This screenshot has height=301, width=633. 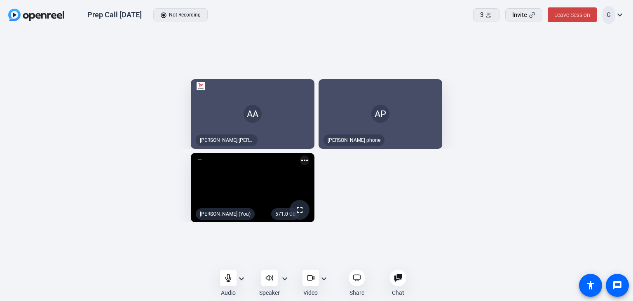 What do you see at coordinates (228, 293) in the screenshot?
I see `div: Audio` at bounding box center [228, 293].